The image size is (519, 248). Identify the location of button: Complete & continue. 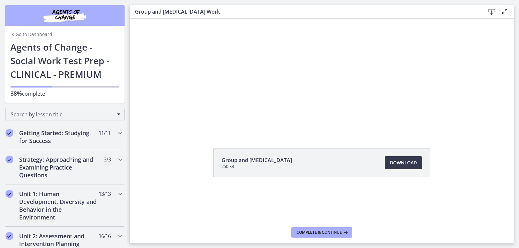
(322, 232).